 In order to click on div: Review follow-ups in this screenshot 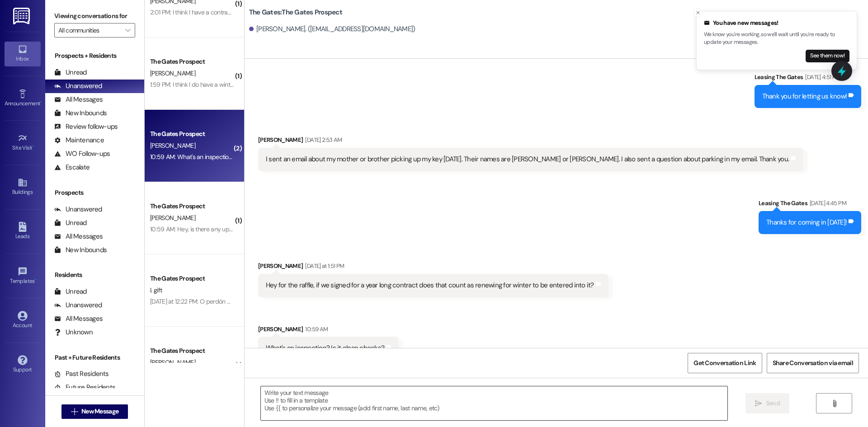, I will do `click(86, 127)`.